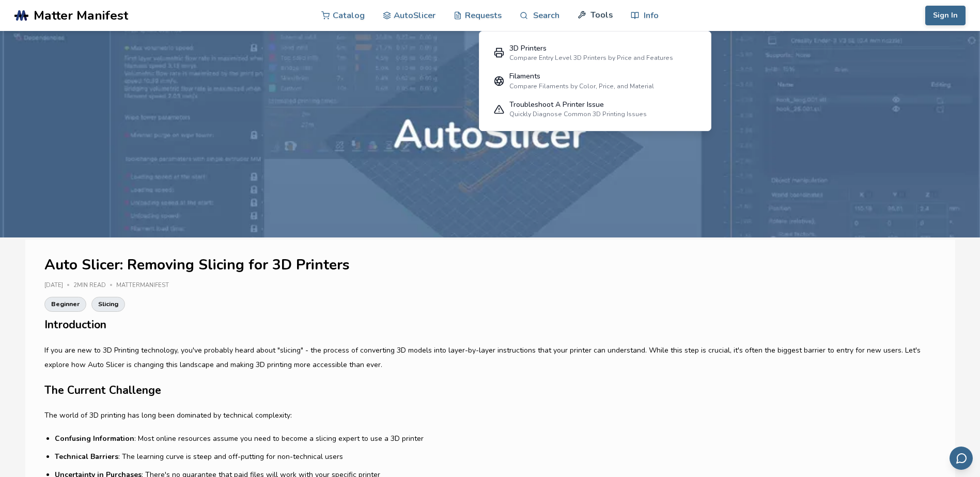  What do you see at coordinates (961, 458) in the screenshot?
I see `button: Send feedback via email` at bounding box center [961, 458].